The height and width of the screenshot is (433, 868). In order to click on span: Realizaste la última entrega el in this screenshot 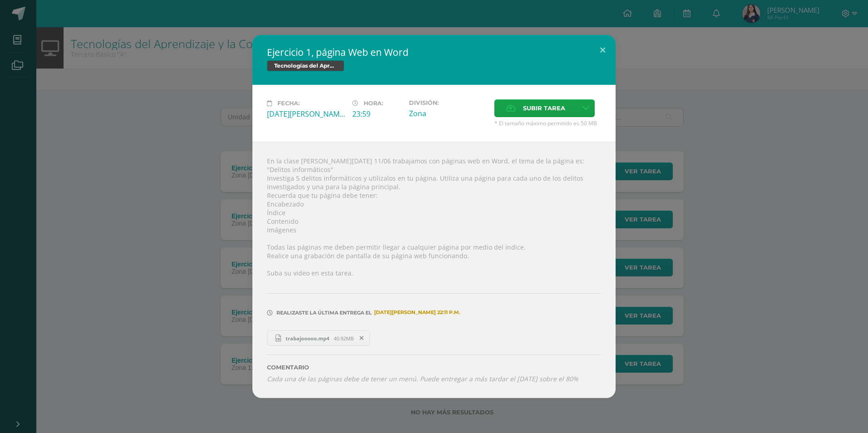, I will do `click(324, 313)`.